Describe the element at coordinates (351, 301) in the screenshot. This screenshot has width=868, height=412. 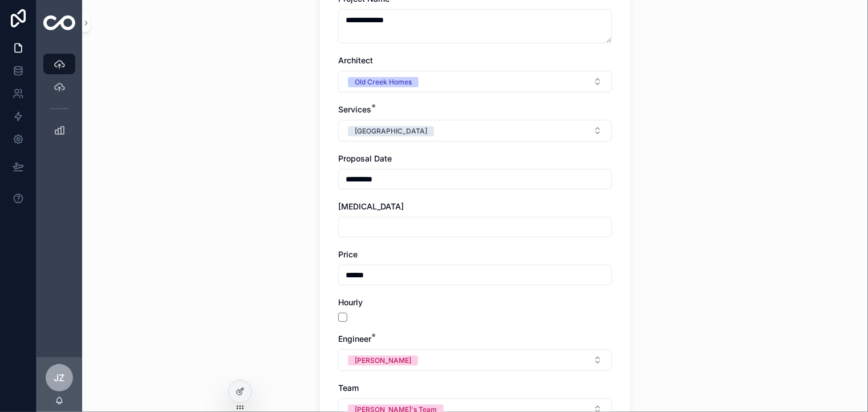
I see `span: Hourly` at that location.